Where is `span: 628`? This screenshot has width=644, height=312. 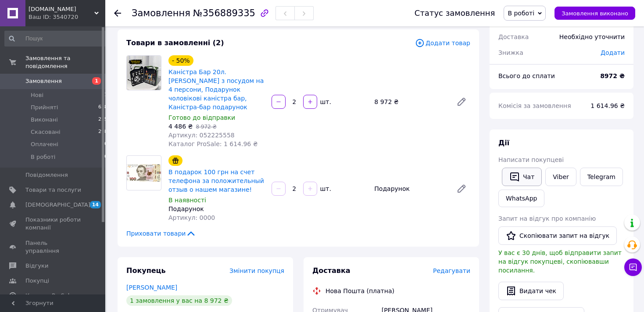 span: 628 is located at coordinates (102, 108).